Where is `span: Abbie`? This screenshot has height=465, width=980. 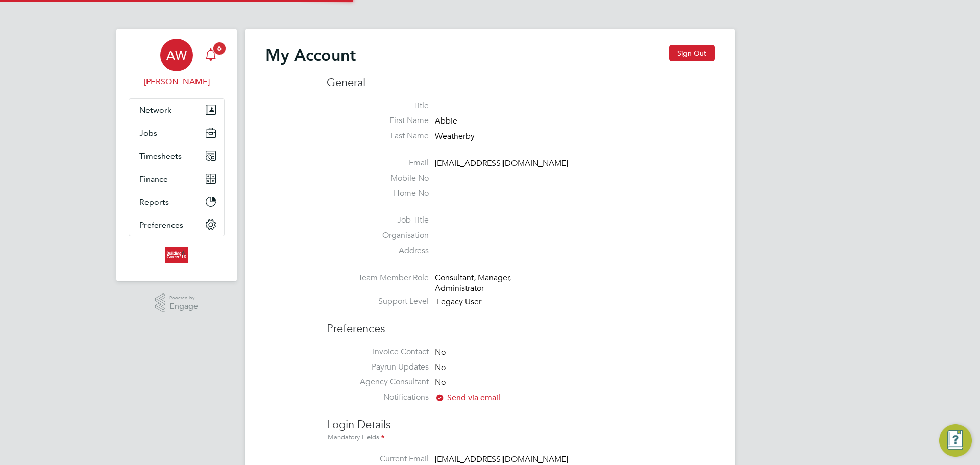
span: Abbie is located at coordinates (446, 122).